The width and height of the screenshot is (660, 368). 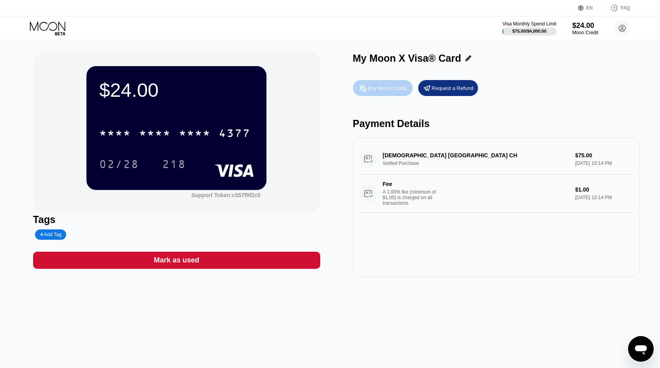 I want to click on div: A 1.00% fee (minimum of $1.00) is charged on all transactions, so click(x=413, y=198).